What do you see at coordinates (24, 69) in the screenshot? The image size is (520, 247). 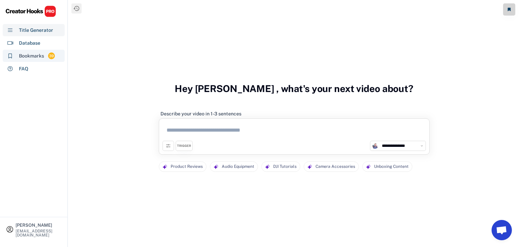 I see `div: FAQ` at bounding box center [24, 69].